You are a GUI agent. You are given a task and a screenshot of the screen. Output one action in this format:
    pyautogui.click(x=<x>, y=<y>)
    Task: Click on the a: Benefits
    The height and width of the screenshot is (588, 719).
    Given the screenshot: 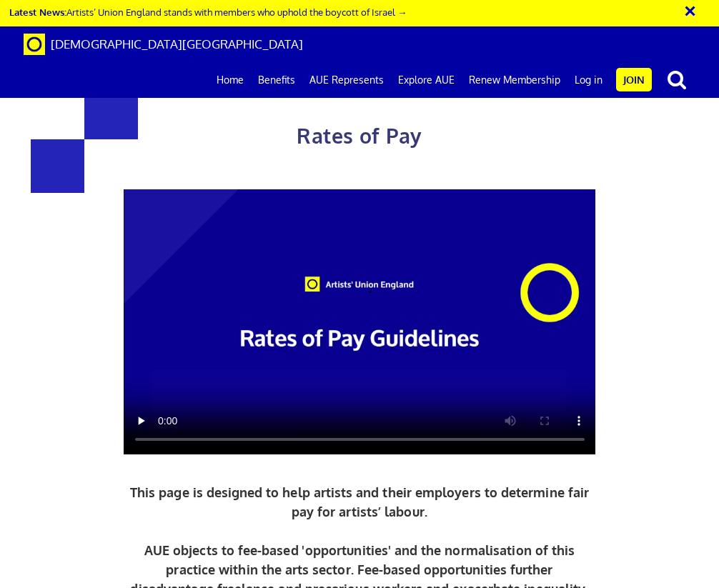 What is the action you would take?
    pyautogui.click(x=277, y=80)
    